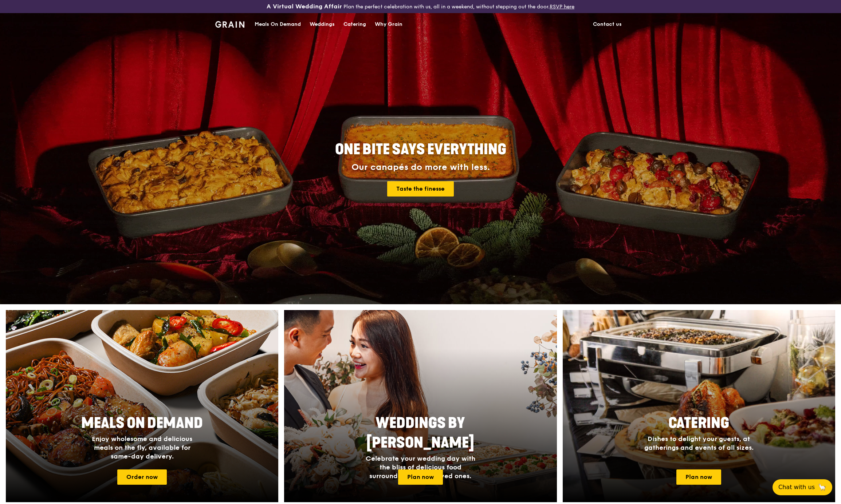 This screenshot has width=841, height=504. I want to click on a: Order now, so click(142, 478).